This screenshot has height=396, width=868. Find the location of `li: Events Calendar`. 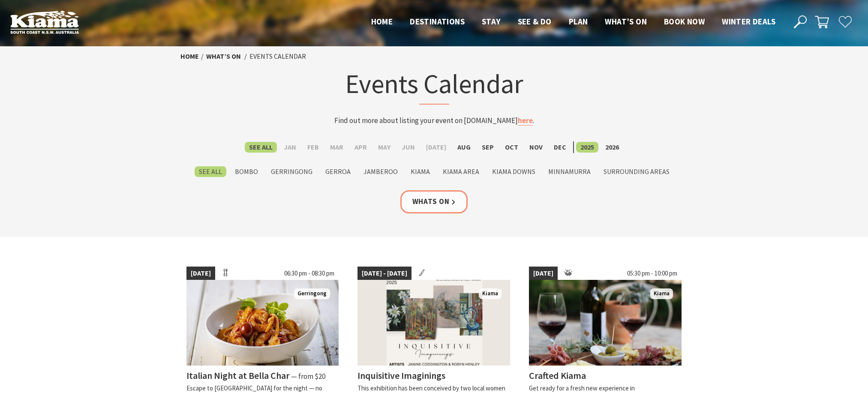

li: Events Calendar is located at coordinates (278, 57).